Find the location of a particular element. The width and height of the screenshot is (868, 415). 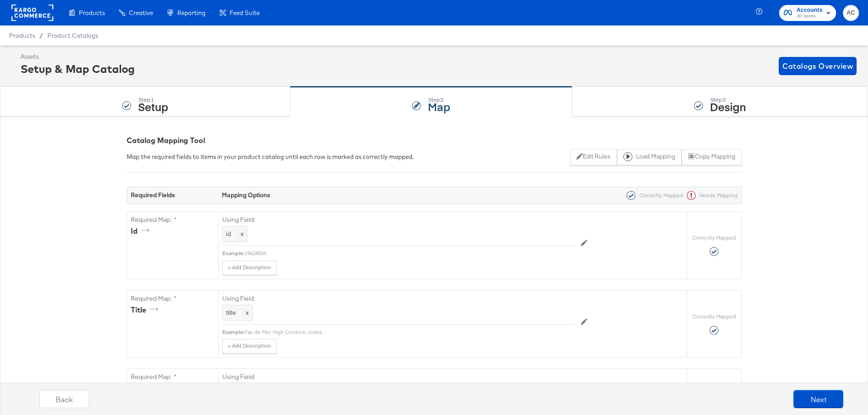

button: Edit Rules is located at coordinates (593, 157).